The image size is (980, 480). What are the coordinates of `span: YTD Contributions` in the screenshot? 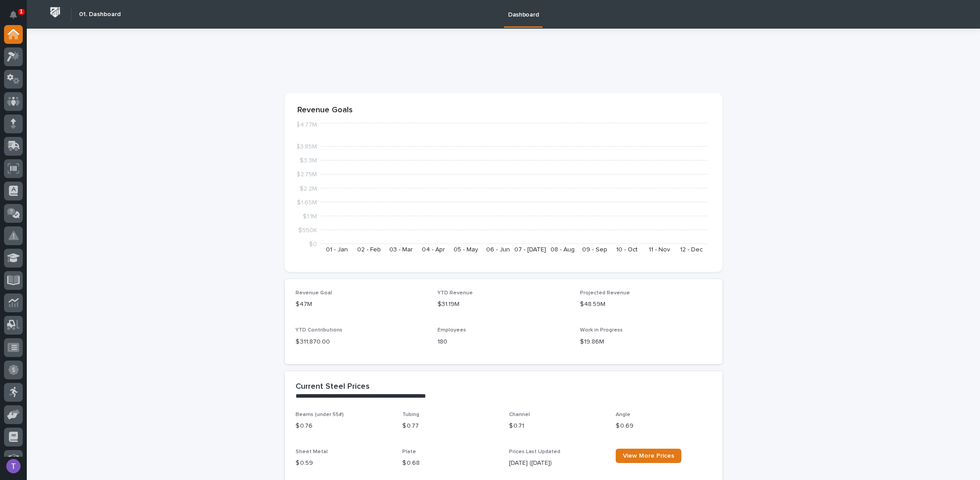 It's located at (318, 330).